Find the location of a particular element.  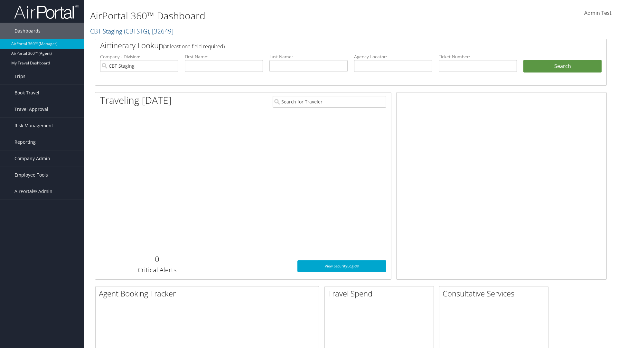

h2: Agent Booking Tracker is located at coordinates (209, 293).